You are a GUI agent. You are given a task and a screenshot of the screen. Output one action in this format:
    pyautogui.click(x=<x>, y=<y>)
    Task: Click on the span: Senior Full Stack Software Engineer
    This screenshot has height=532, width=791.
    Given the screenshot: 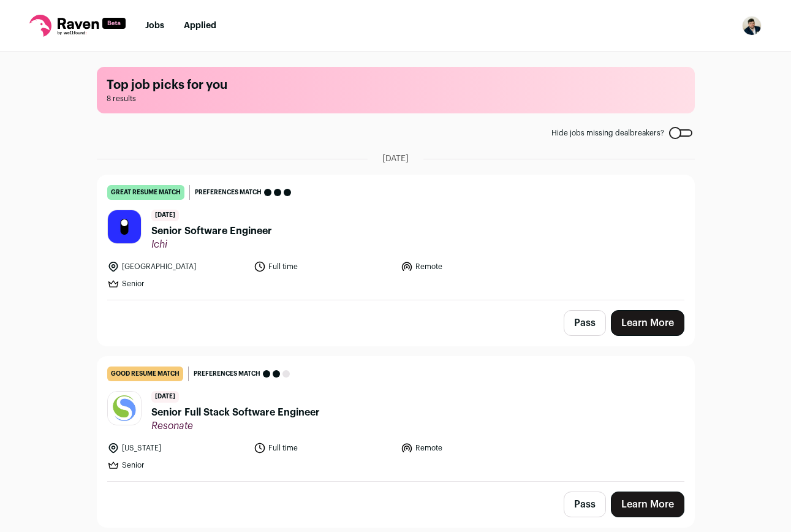 What is the action you would take?
    pyautogui.click(x=235, y=412)
    